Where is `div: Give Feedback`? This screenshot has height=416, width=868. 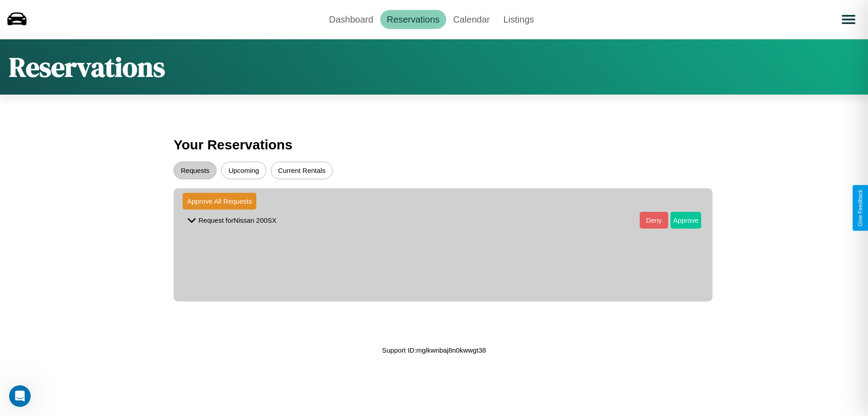
div: Give Feedback is located at coordinates (860, 208).